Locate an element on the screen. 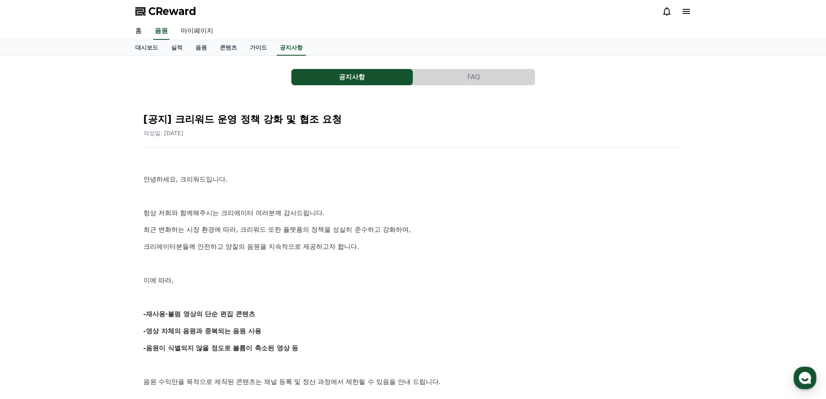 Image resolution: width=826 pixels, height=399 pixels. a: 가이드 is located at coordinates (258, 48).